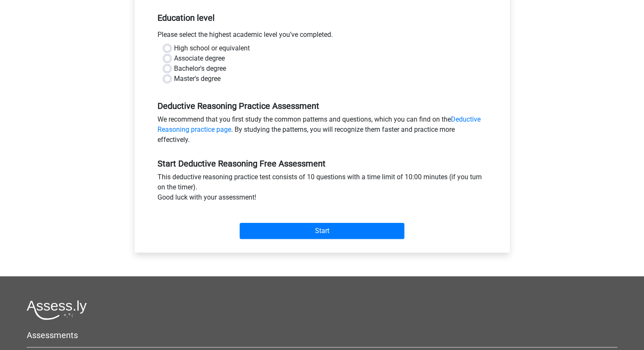 The height and width of the screenshot is (350, 644). I want to click on div: Please select the highest academic level you’ve completed., so click(322, 37).